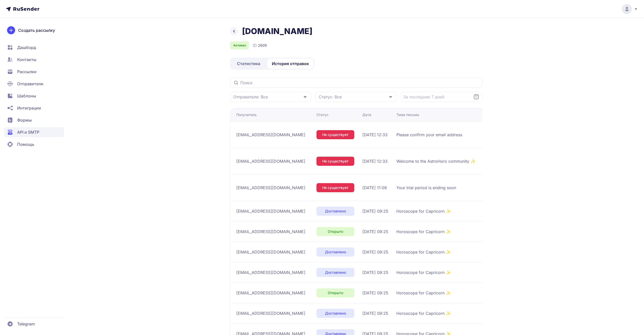 The height and width of the screenshot is (335, 644). Describe the element at coordinates (34, 324) in the screenshot. I see `a: Telegram` at that location.